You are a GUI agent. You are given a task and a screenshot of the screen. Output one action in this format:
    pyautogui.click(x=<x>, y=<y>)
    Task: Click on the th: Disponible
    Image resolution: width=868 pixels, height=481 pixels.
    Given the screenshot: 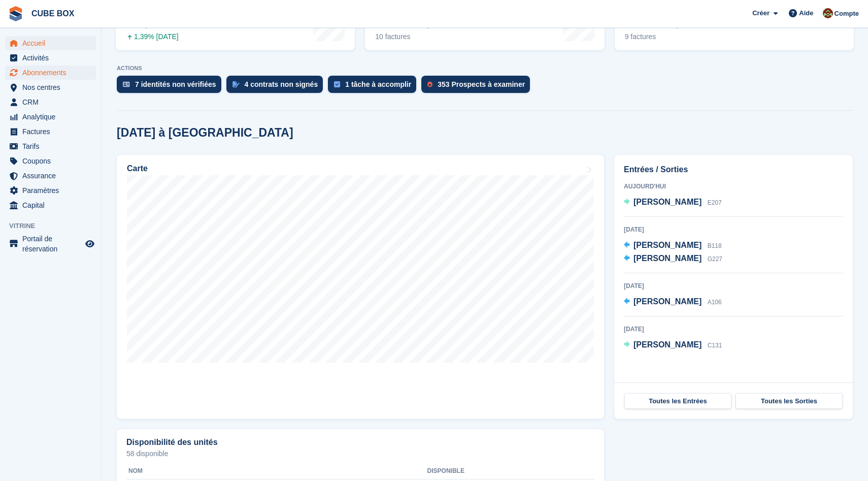 What is the action you would take?
    pyautogui.click(x=481, y=472)
    